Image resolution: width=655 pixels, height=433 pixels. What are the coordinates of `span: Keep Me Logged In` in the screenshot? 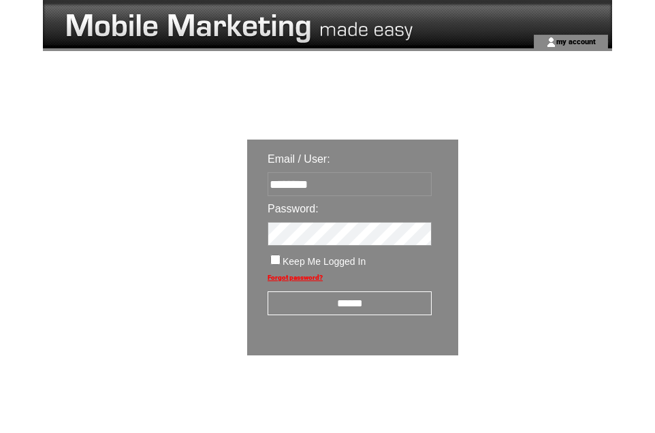 It's located at (324, 262).